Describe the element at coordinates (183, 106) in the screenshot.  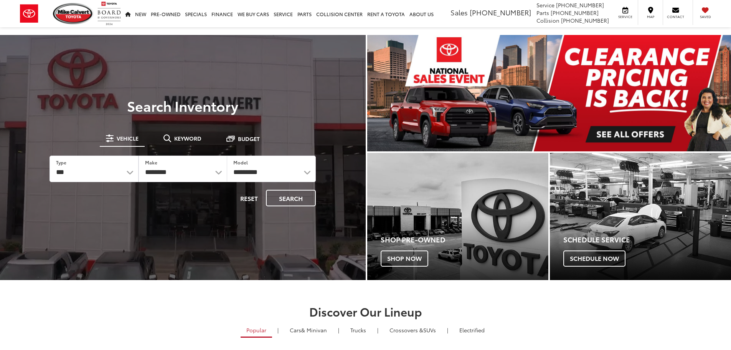
I see `h3: Search Inventory` at that location.